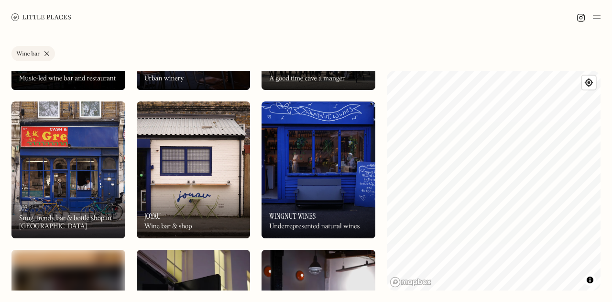 The width and height of the screenshot is (612, 302). What do you see at coordinates (28, 54) in the screenshot?
I see `div: Wine bar` at bounding box center [28, 54].